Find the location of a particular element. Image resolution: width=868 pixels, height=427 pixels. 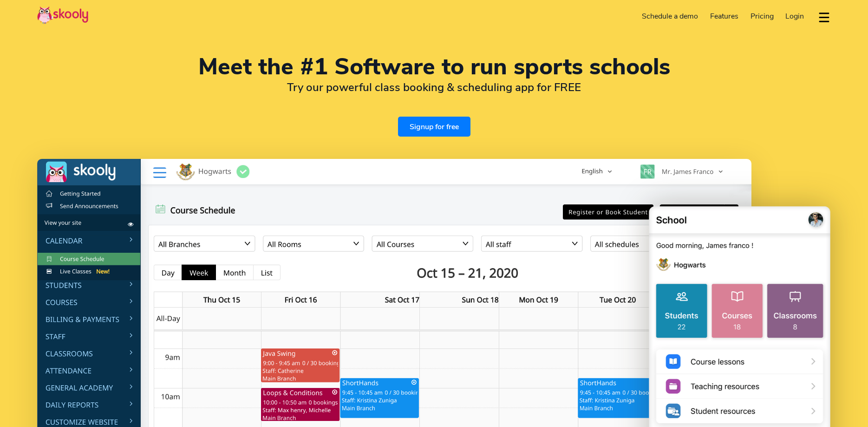

a: Features is located at coordinates (725, 16).